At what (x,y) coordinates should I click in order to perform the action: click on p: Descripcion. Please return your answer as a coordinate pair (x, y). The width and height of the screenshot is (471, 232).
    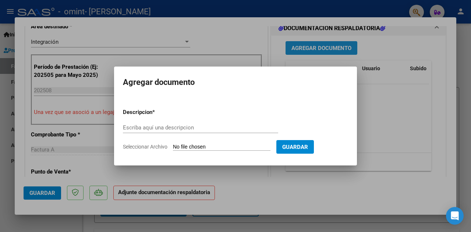
    Looking at the image, I should click on (157, 112).